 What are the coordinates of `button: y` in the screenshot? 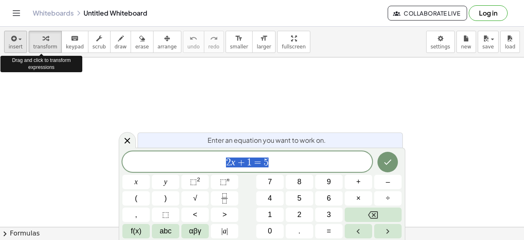 It's located at (166, 182).